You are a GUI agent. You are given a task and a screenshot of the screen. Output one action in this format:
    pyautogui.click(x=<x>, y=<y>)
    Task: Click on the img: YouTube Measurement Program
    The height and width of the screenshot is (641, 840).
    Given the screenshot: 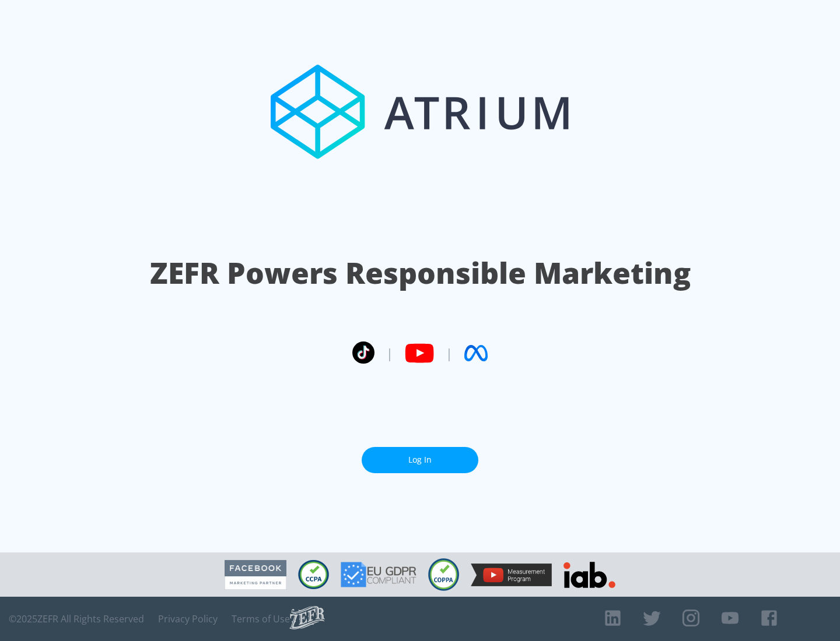 What is the action you would take?
    pyautogui.click(x=511, y=575)
    